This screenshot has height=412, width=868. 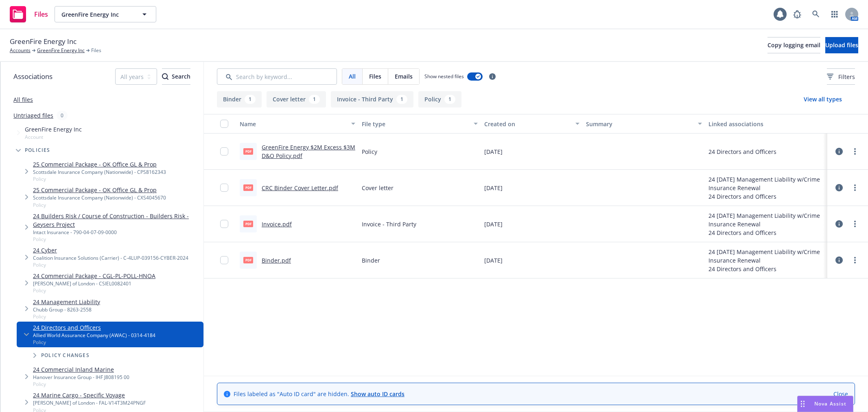 I want to click on div: Scottsdale Insurance Company (Nationwide) - CXS4045670, so click(x=99, y=197).